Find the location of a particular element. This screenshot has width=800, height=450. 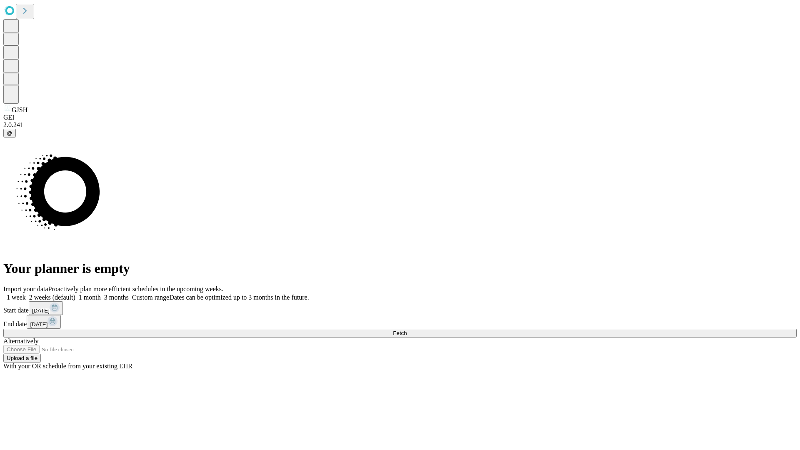

button: Upload a file is located at coordinates (22, 358).